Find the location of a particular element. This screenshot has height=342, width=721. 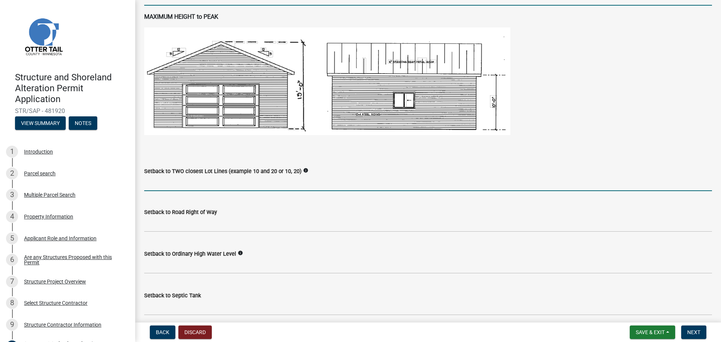

button: Save & Exit is located at coordinates (652, 332).